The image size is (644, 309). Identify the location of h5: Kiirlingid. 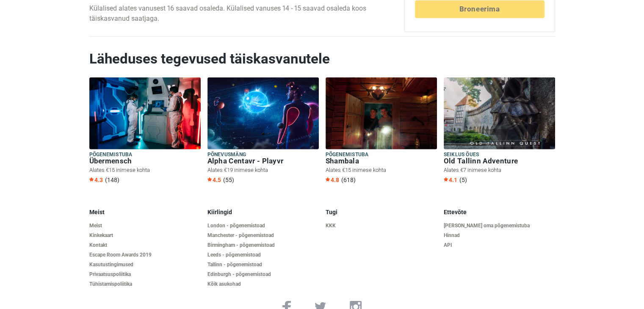
(263, 212).